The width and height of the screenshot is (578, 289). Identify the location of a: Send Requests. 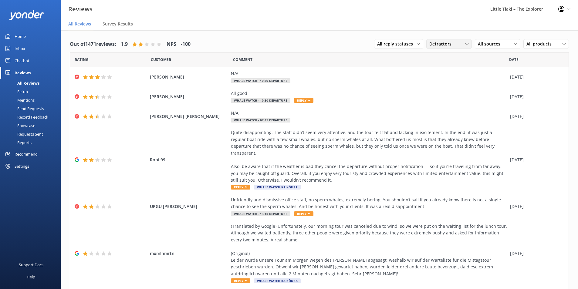
(32, 109).